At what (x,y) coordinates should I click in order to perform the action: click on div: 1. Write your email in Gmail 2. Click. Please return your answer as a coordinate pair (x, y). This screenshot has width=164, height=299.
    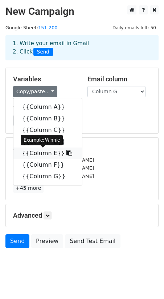
    Looking at the image, I should click on (82, 48).